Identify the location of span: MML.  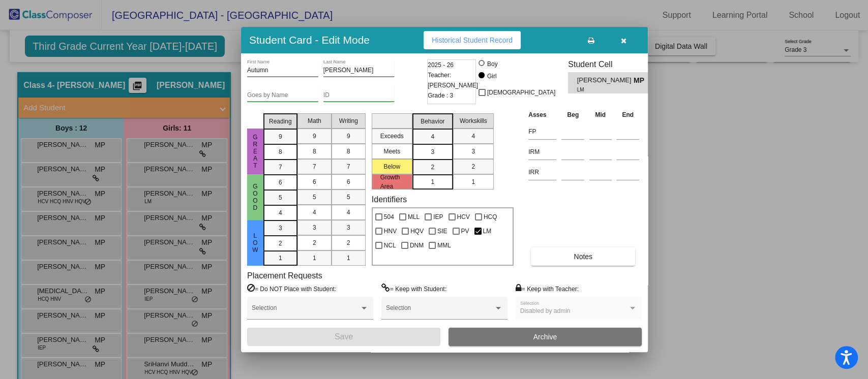
(444, 246).